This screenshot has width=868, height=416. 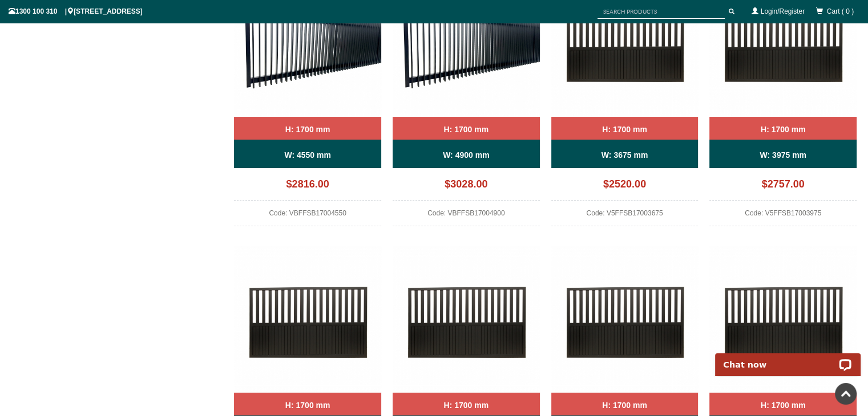 I want to click on div: Code: V5FFSB17003975, so click(x=783, y=216).